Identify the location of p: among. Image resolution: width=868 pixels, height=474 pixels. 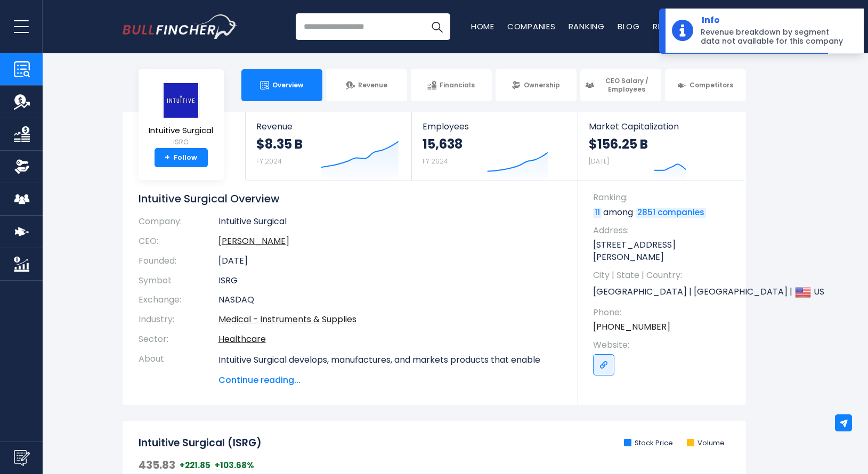
(664, 212).